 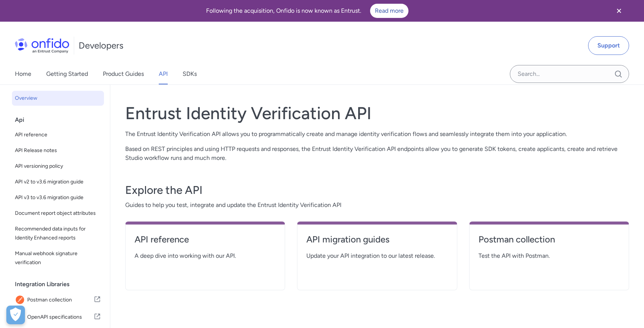 I want to click on span: API v3 to v3.6 migration guide, so click(x=58, y=198).